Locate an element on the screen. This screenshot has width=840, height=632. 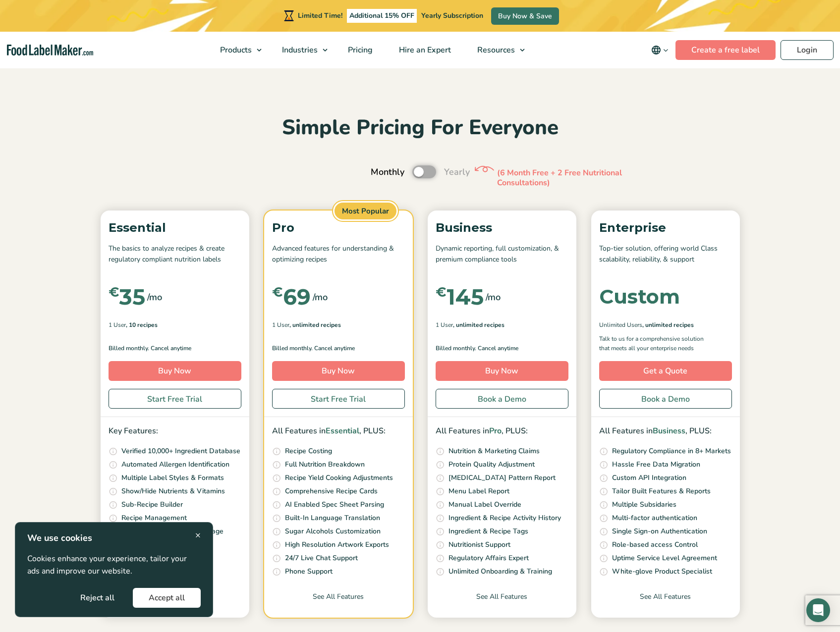
p: White-glove Product Specialist is located at coordinates (662, 571).